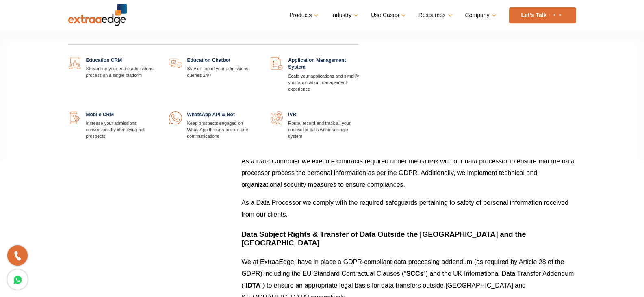 The image size is (644, 297). I want to click on span: We at ExtraaEdge, have in place a GDPR-compliant data processing addendum (as required by Article..., so click(403, 268).